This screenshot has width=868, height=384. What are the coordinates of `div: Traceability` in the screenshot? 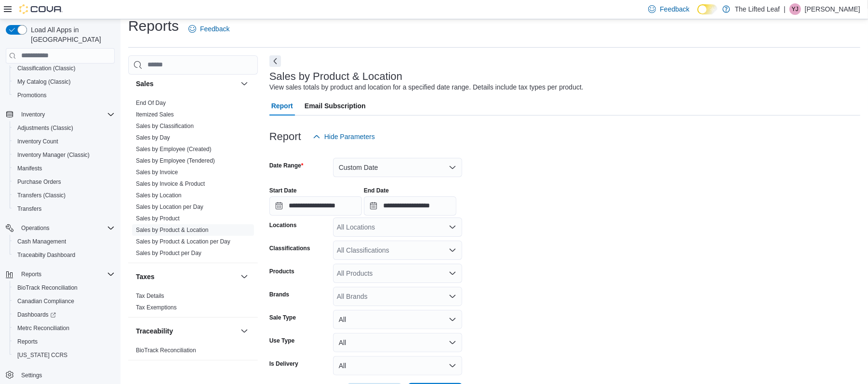 It's located at (193, 352).